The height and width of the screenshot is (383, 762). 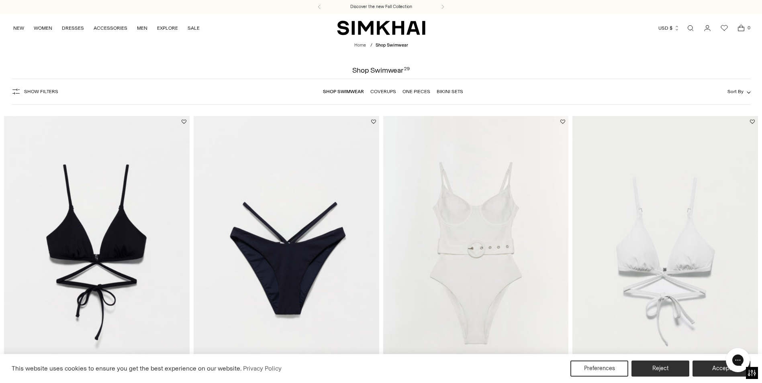 What do you see at coordinates (43, 28) in the screenshot?
I see `a: WOMEN` at bounding box center [43, 28].